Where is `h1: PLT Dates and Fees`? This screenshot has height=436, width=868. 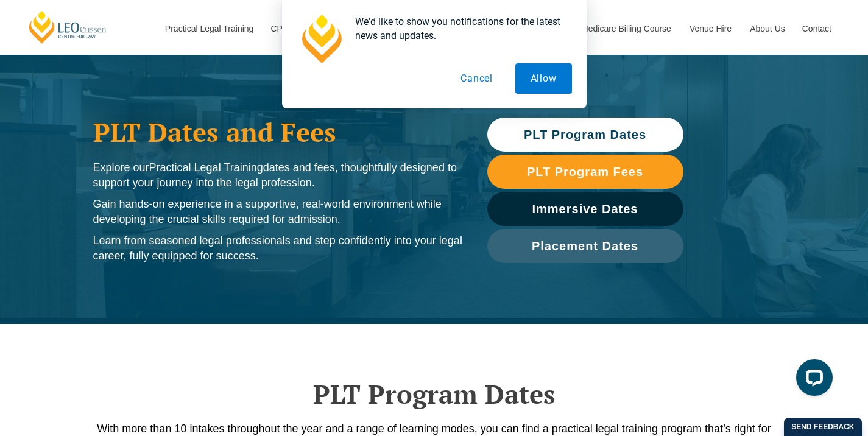 h1: PLT Dates and Fees is located at coordinates (278, 132).